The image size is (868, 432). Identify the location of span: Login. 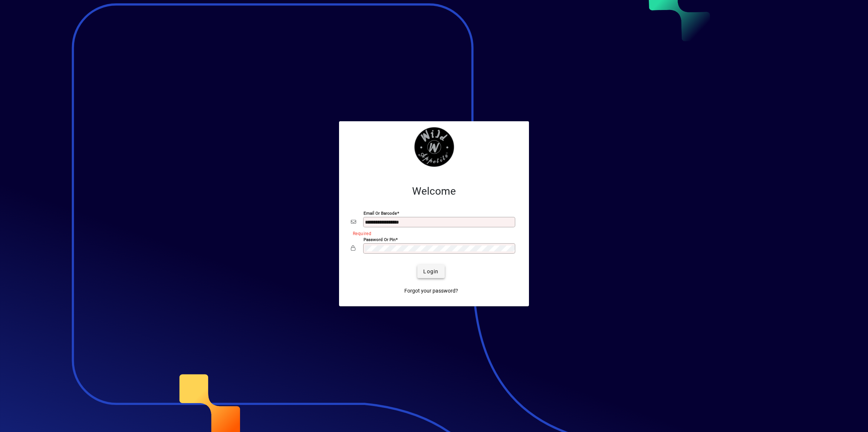
(431, 271).